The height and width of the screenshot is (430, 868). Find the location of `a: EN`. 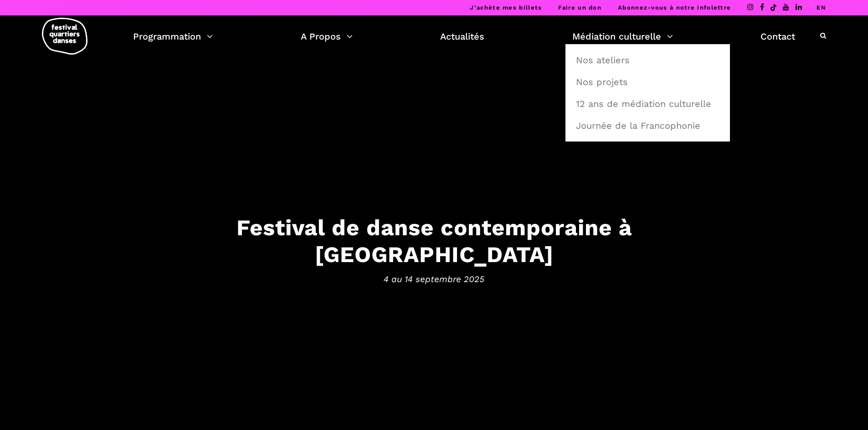

a: EN is located at coordinates (821, 8).